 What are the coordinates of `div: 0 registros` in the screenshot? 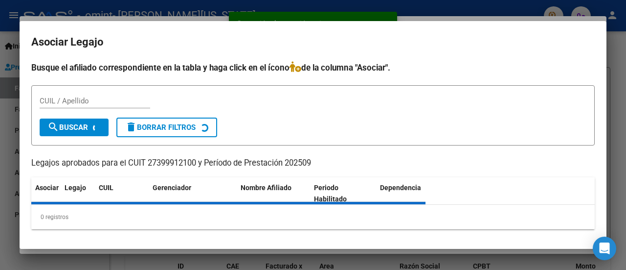 It's located at (313, 217).